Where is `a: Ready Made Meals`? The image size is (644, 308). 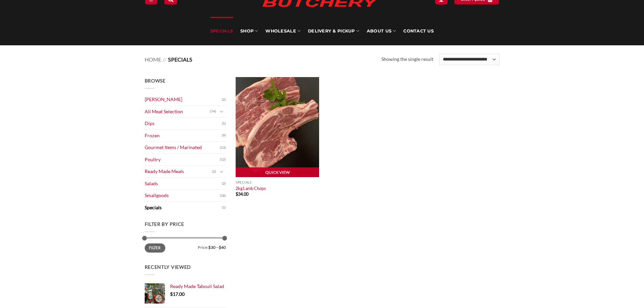
a: Ready Made Meals is located at coordinates (178, 172).